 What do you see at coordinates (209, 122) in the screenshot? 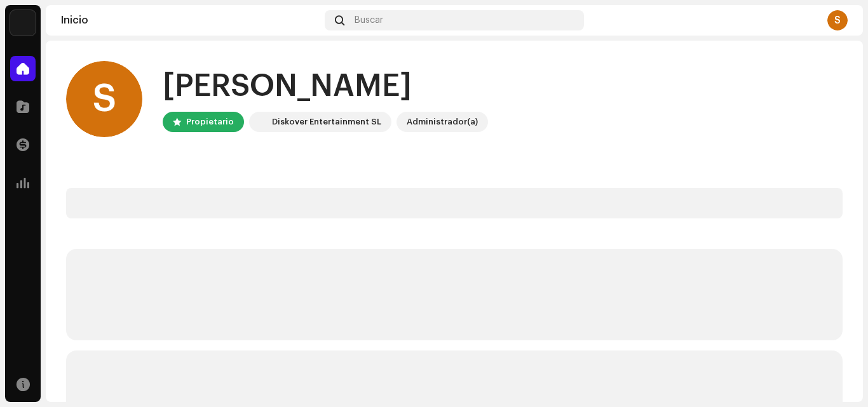
I see `div: Propietario` at bounding box center [209, 122].